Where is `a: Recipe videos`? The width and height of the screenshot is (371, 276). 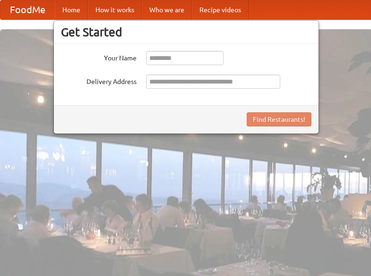 a: Recipe videos is located at coordinates (220, 10).